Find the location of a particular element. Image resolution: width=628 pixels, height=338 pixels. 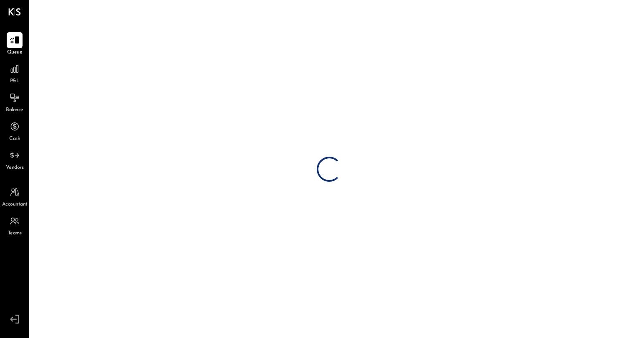

span: Accountant is located at coordinates (15, 204).